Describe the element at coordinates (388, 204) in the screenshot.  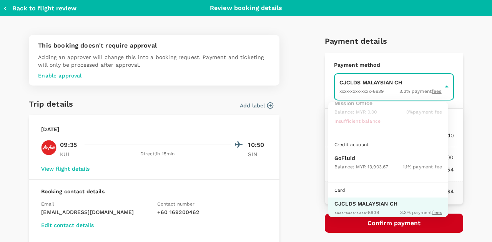
I see `p: CJCLDS MALAYSIAN CH` at that location.